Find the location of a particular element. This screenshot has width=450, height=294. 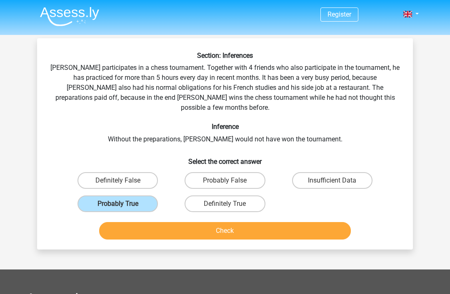

button: Check is located at coordinates (225, 231).